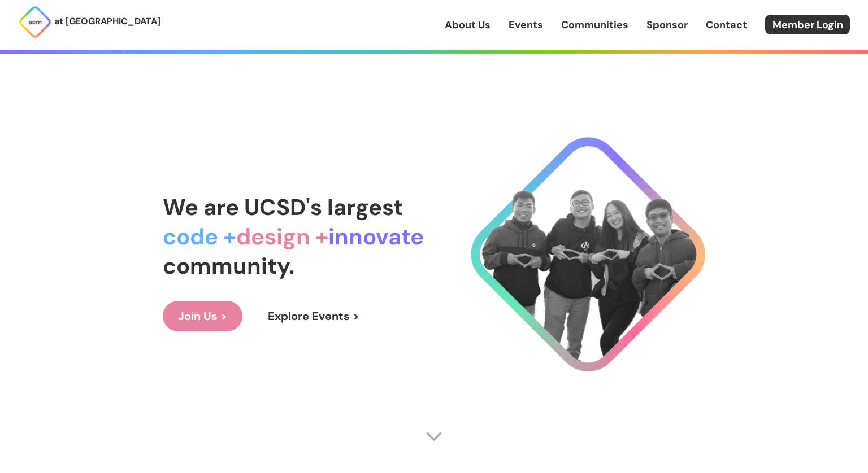 This screenshot has width=868, height=473. What do you see at coordinates (807, 24) in the screenshot?
I see `a: Member Login` at bounding box center [807, 24].